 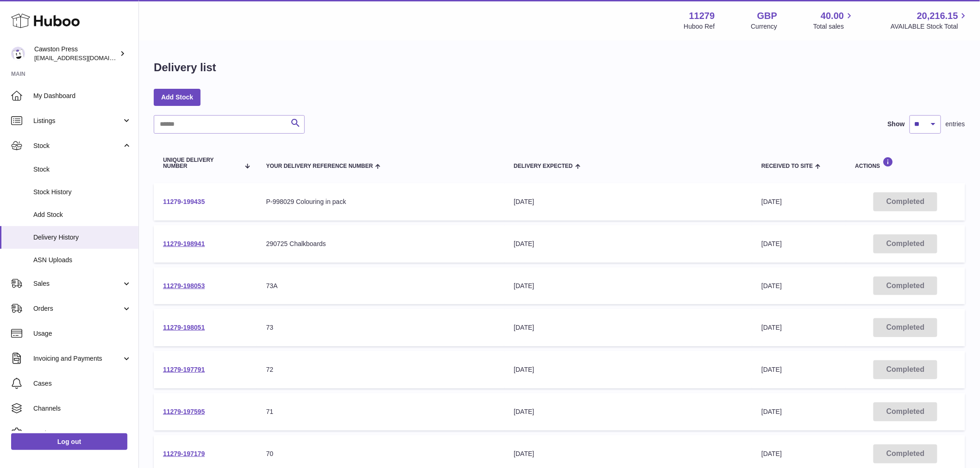 I want to click on span: Unique Delivery Number, so click(x=201, y=163).